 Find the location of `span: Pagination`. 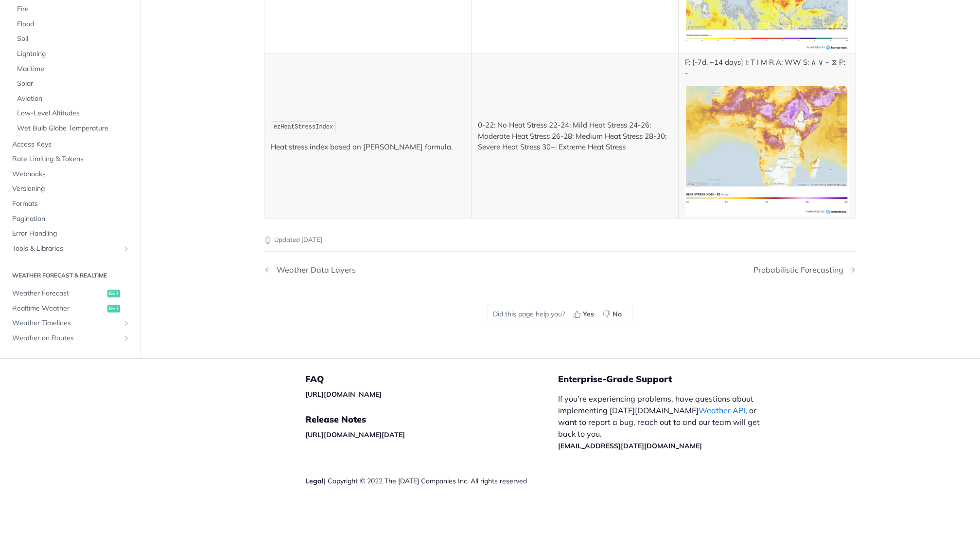

span: Pagination is located at coordinates (71, 219).